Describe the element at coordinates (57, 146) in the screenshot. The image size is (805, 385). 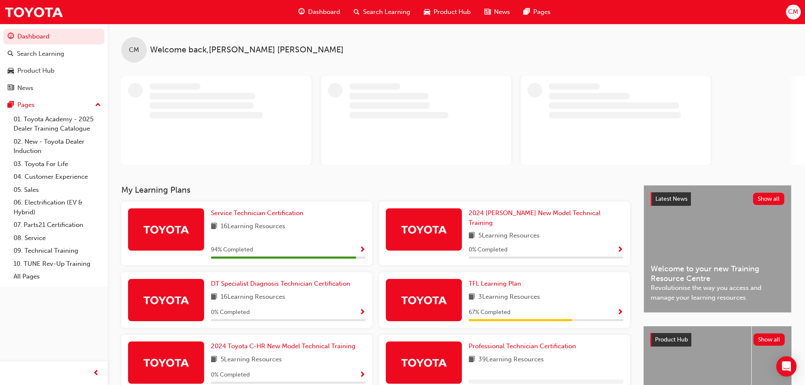
I see `a: 02. New - Toyota Dealer Induction` at that location.